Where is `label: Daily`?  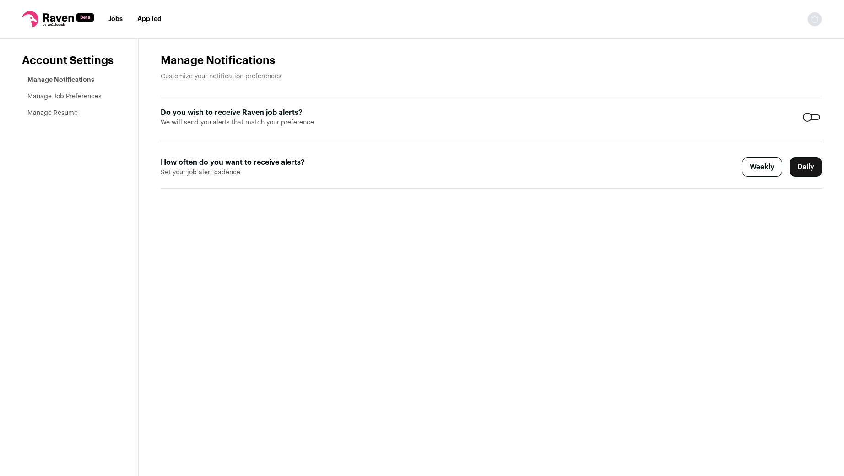 label: Daily is located at coordinates (805, 167).